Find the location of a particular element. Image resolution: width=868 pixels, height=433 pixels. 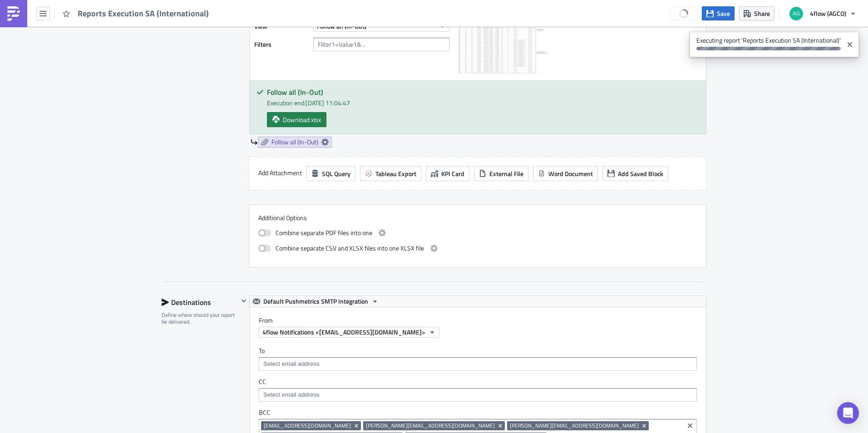

span: KPI Card is located at coordinates (452, 174).